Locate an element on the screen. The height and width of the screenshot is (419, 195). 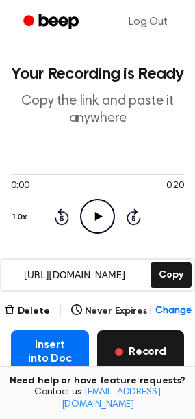
button: Never Expires|Change is located at coordinates (131, 311).